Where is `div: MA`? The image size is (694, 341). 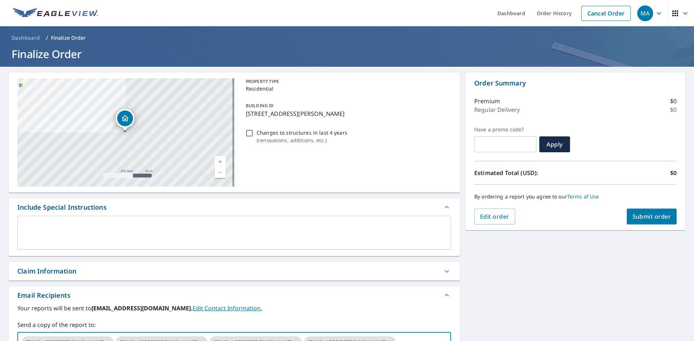 div: MA is located at coordinates (645, 13).